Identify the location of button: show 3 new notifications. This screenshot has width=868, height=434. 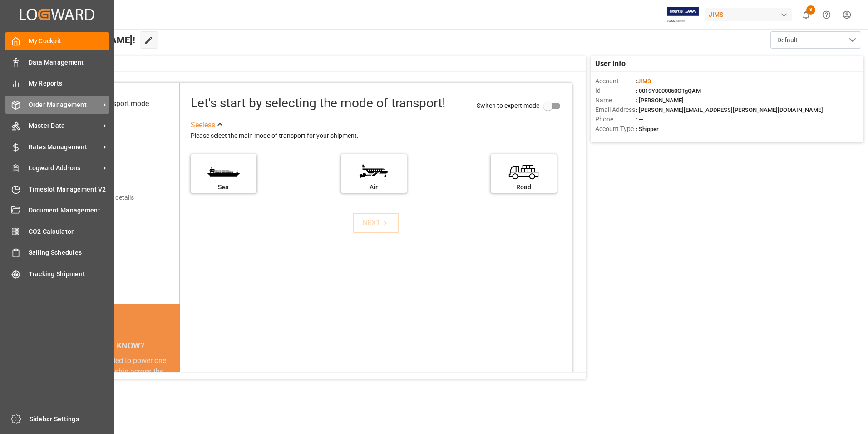
(807, 15).